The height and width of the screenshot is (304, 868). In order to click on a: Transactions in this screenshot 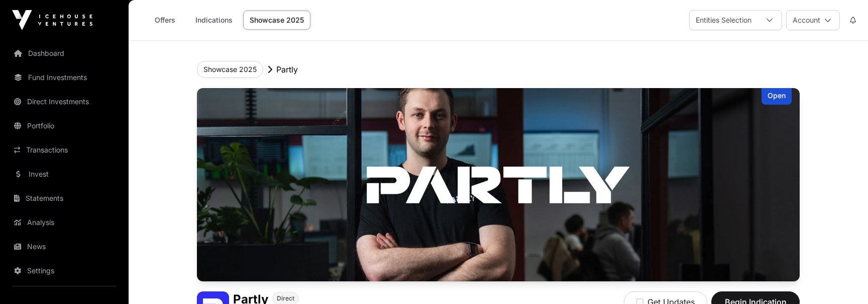, I will do `click(64, 150)`.